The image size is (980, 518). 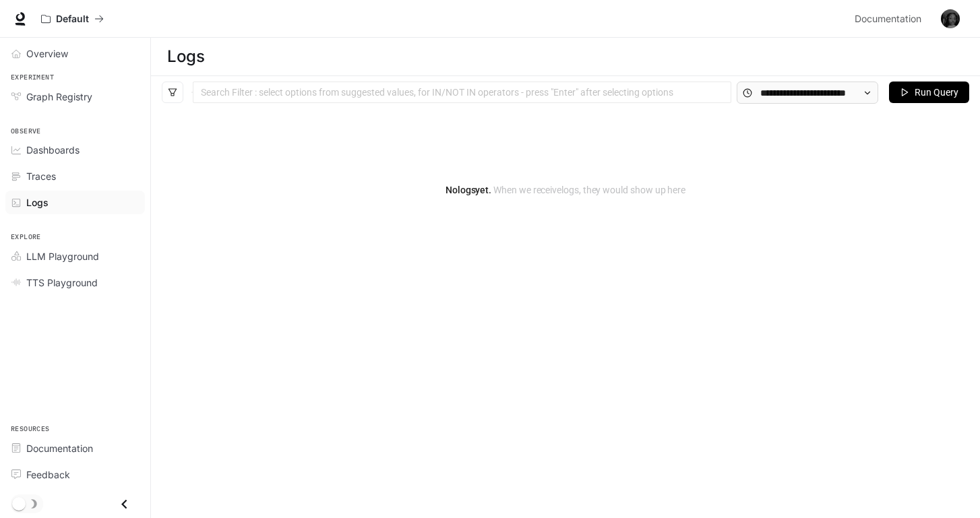 What do you see at coordinates (47, 53) in the screenshot?
I see `span: Overview` at bounding box center [47, 53].